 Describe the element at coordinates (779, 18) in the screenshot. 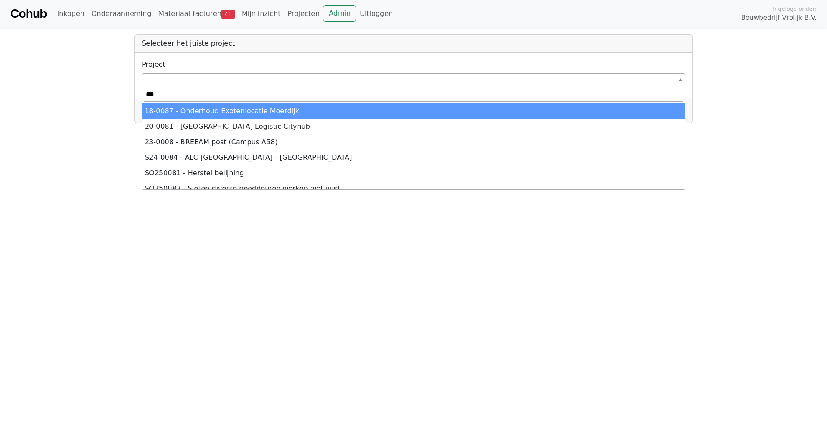

I see `span: Bouwbedrijf Vrolijk B.V.` at that location.